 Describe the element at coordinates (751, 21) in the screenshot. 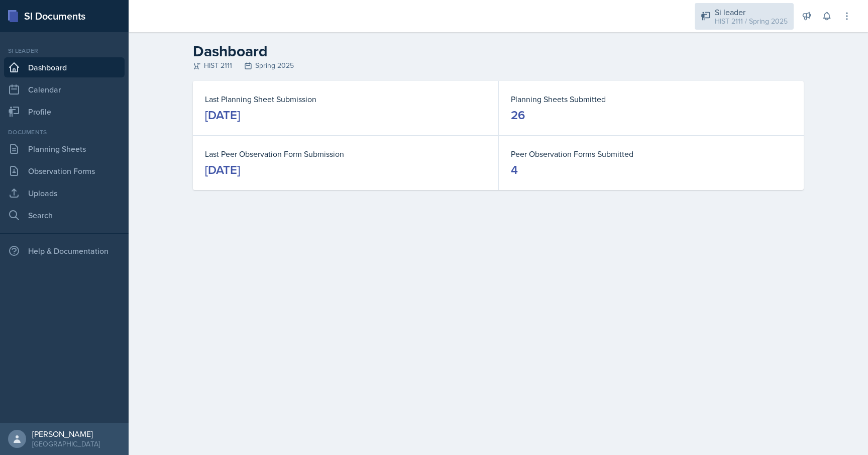

I see `div: HIST 2111 / Spring 2025` at that location.